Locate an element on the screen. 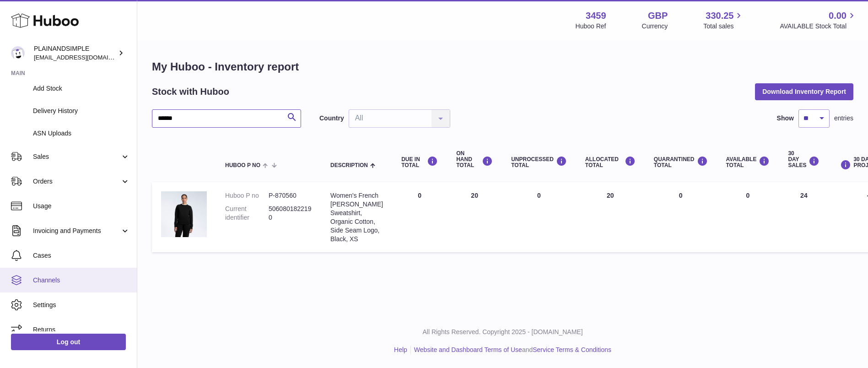  a: Log out is located at coordinates (68, 342).